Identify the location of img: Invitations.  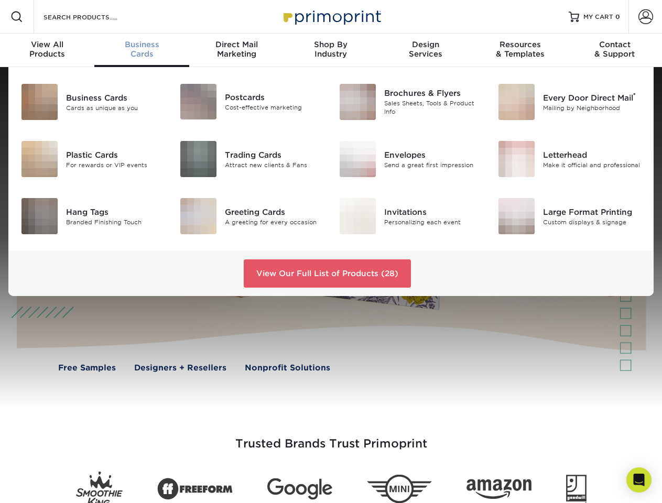
(358, 216).